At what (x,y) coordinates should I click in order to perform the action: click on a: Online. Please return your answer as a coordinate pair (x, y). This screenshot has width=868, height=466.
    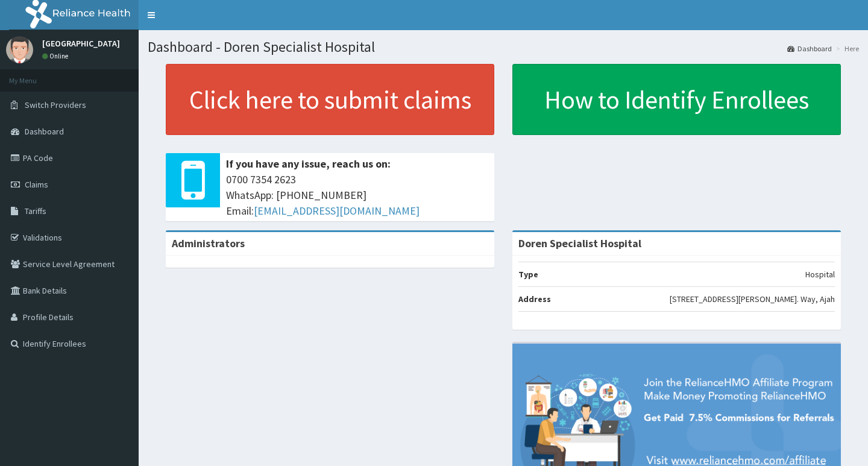
    Looking at the image, I should click on (56, 56).